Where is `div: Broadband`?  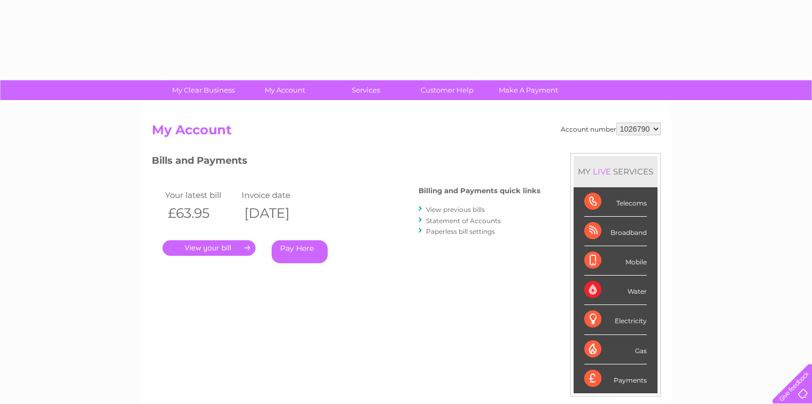 div: Broadband is located at coordinates (616, 231).